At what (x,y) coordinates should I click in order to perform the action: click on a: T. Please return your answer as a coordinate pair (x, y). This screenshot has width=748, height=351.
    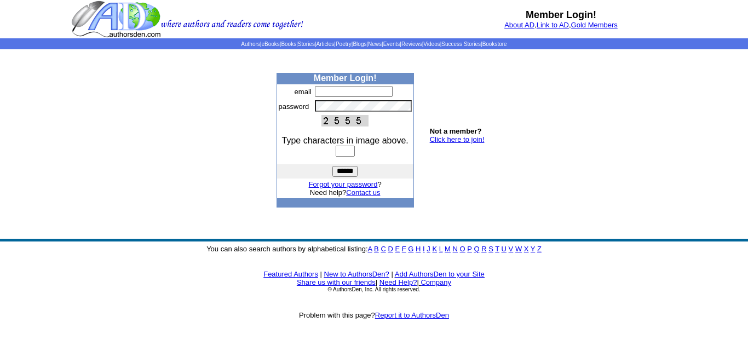
    Looking at the image, I should click on (497, 249).